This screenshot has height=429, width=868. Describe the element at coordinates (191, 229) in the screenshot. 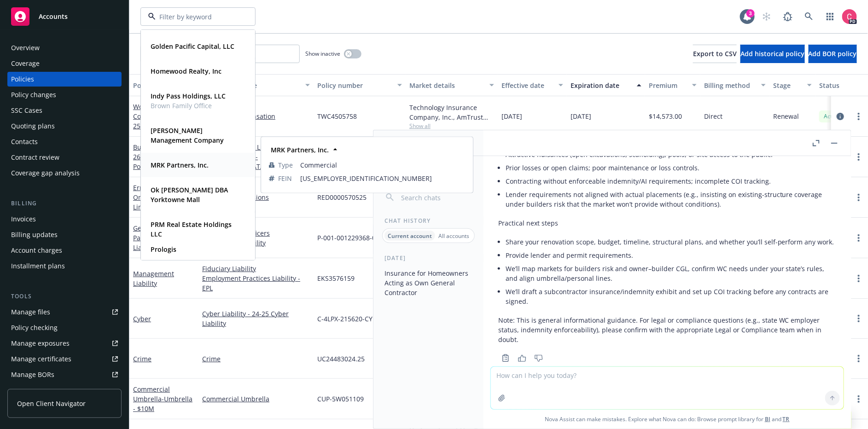

I see `strong: PRM Real Estate Holdings LLC` at that location.